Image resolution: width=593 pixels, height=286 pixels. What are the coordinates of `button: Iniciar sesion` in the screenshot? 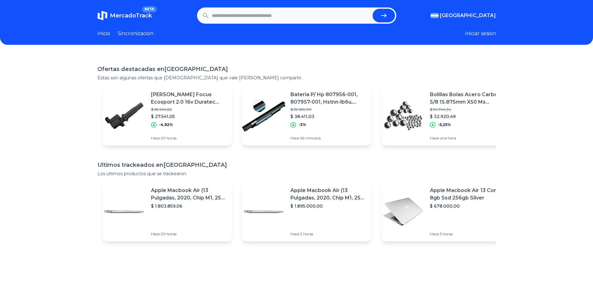 It's located at (481, 34).